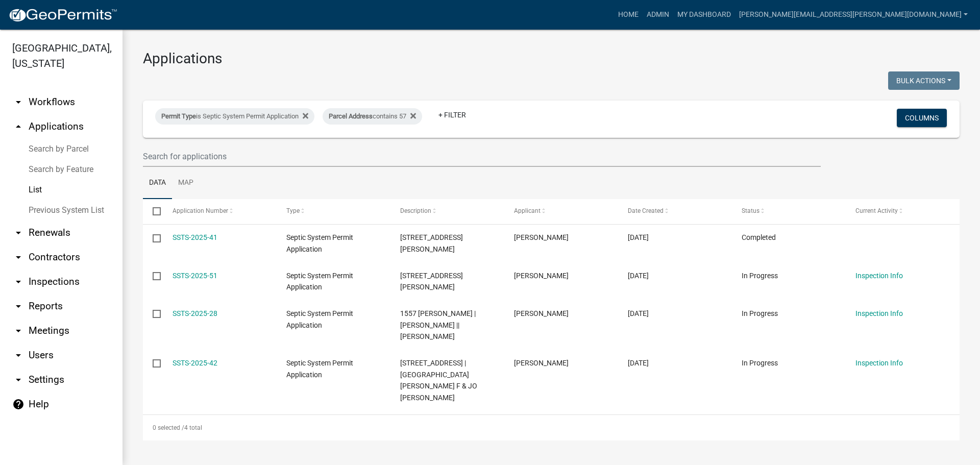 This screenshot has height=465, width=980. I want to click on span: Permit Type, so click(179, 116).